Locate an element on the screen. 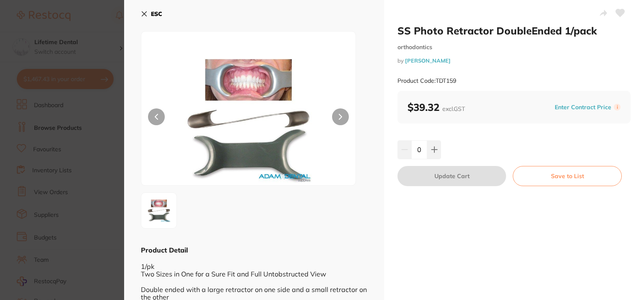 The height and width of the screenshot is (300, 644). button: Save to List is located at coordinates (567, 176).